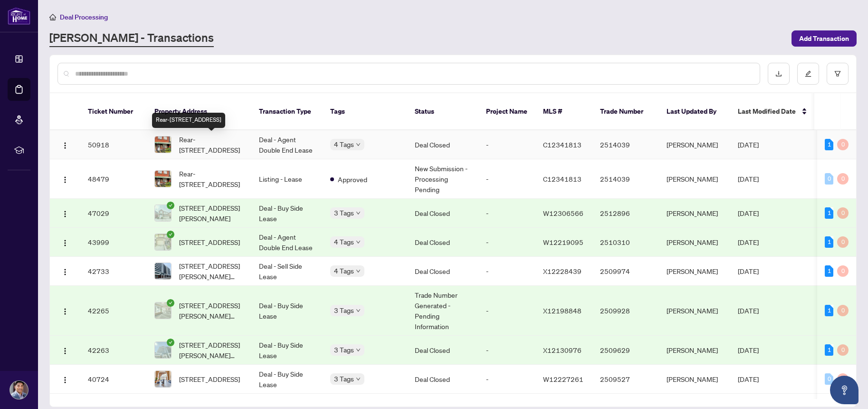 The width and height of the screenshot is (868, 409). I want to click on span: home, so click(53, 17).